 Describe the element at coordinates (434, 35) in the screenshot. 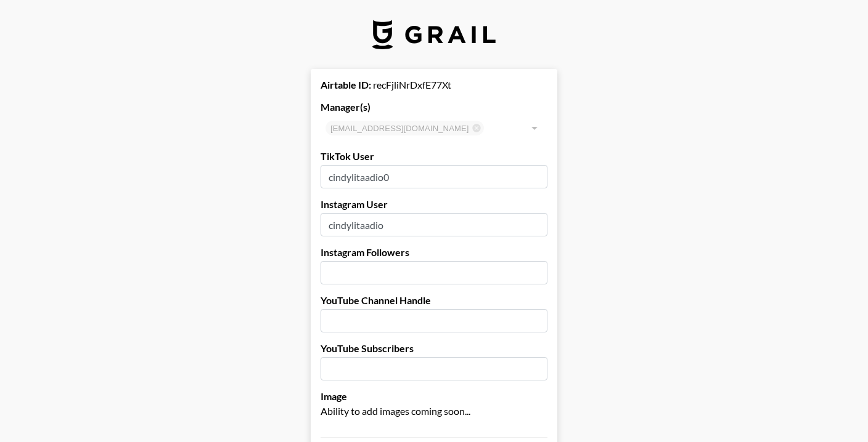

I see `img: Grail Talent Logo` at that location.